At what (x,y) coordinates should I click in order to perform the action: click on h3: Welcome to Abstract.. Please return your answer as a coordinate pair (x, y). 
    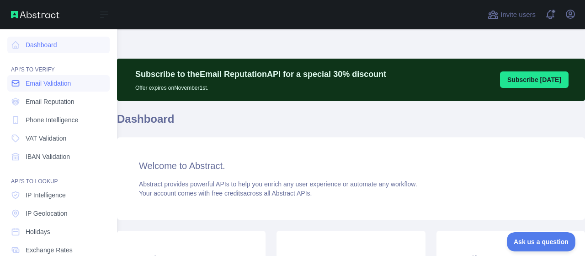
    Looking at the image, I should click on (351, 166).